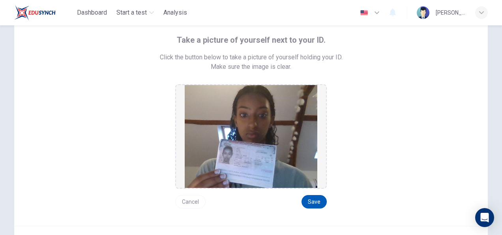  What do you see at coordinates (44, 13) in the screenshot?
I see `a: EduSynch logo` at bounding box center [44, 13].